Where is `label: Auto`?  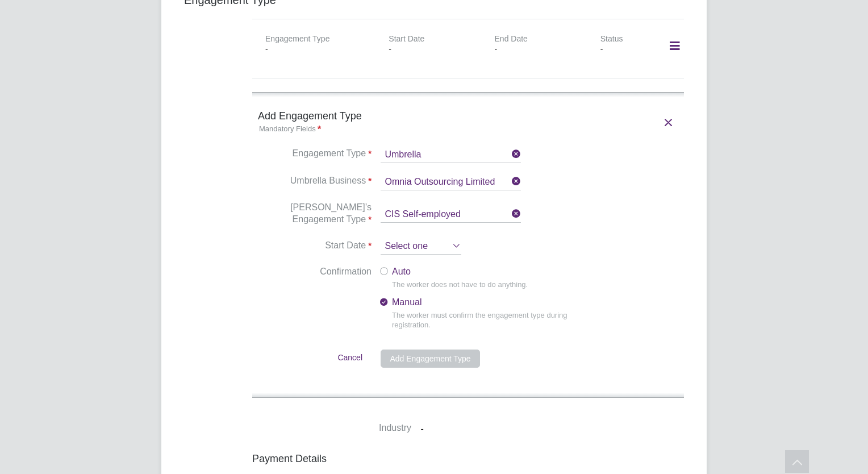
label: Auto is located at coordinates (480, 272).